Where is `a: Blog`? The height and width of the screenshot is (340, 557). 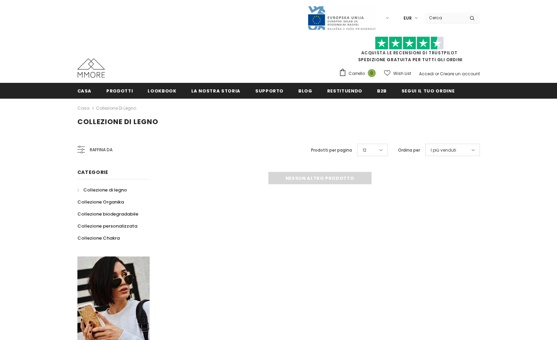
a: Blog is located at coordinates (305, 90).